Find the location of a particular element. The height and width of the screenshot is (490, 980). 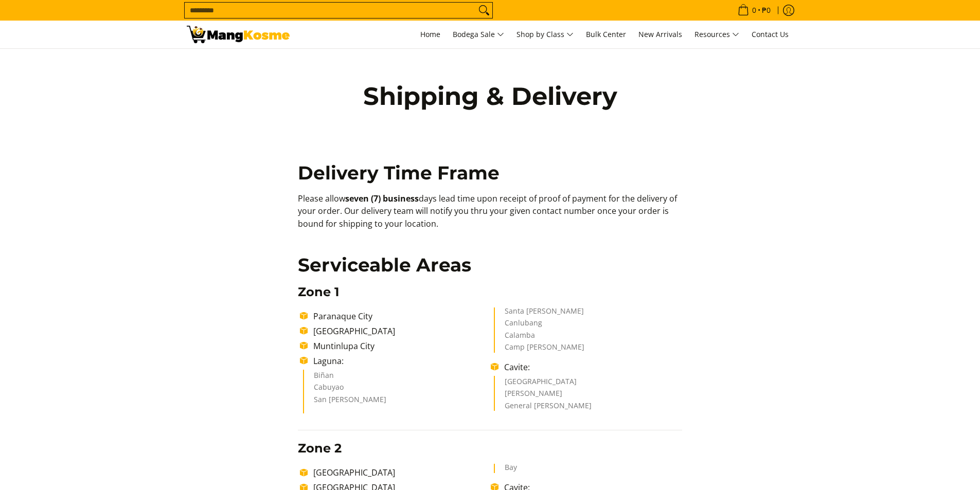

h2: Serviceable Areas is located at coordinates (490, 265).